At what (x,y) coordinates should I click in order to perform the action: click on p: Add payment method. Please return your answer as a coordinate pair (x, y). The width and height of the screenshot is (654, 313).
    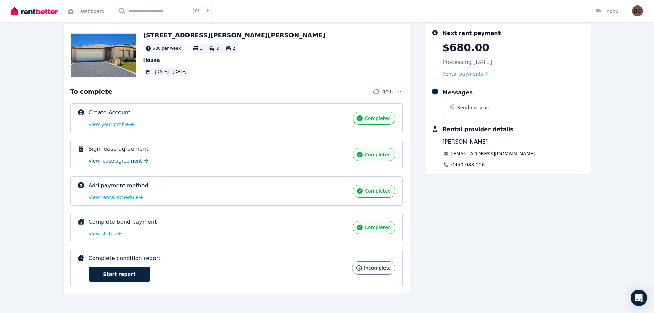
    Looking at the image, I should click on (118, 185).